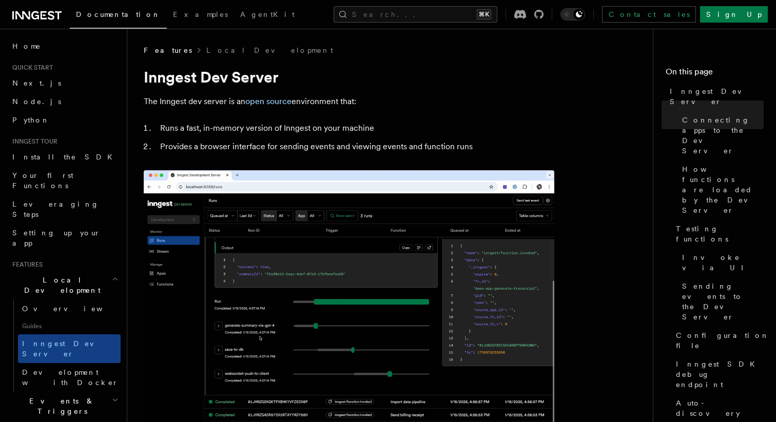  Describe the element at coordinates (60, 406) in the screenshot. I see `span: Events & Triggers` at that location.